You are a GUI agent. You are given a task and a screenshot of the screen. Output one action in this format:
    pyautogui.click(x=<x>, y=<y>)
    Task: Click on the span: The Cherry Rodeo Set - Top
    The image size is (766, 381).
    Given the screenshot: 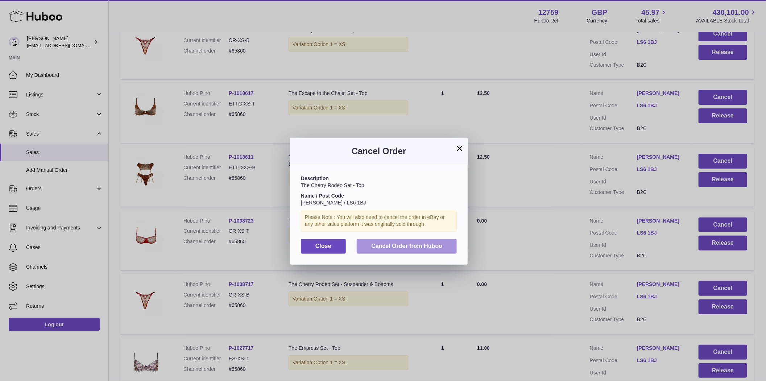 What is the action you would take?
    pyautogui.click(x=332, y=185)
    